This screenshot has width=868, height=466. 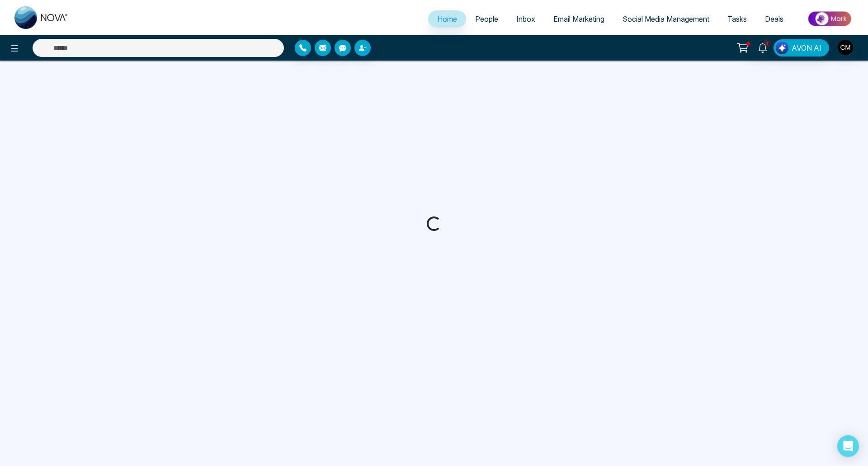 I want to click on img: User Avatar, so click(x=846, y=48).